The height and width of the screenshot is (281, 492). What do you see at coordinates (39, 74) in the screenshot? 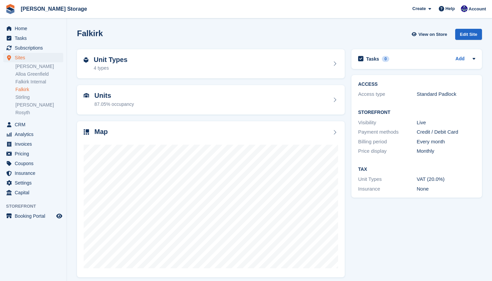
I see `a: Alloa Greenfield` at bounding box center [39, 74].